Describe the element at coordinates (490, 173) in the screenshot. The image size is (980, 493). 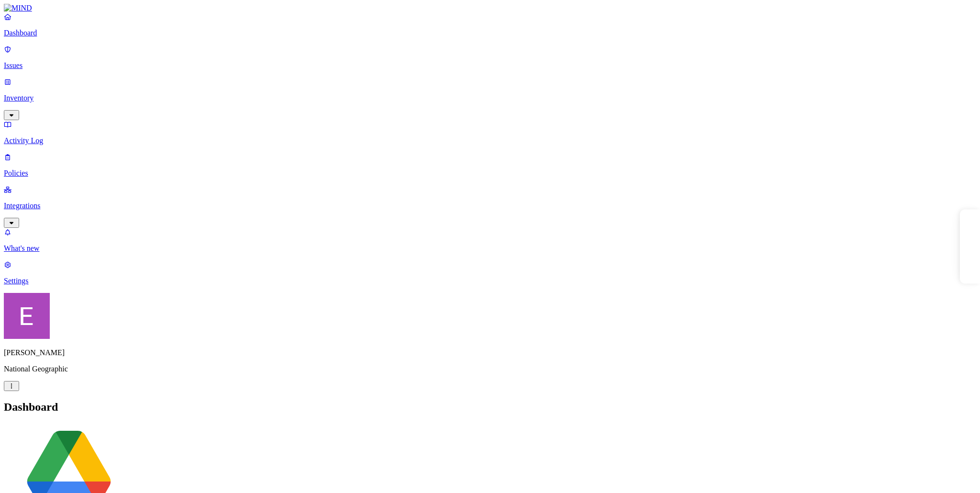
I see `p: Policies` at that location.